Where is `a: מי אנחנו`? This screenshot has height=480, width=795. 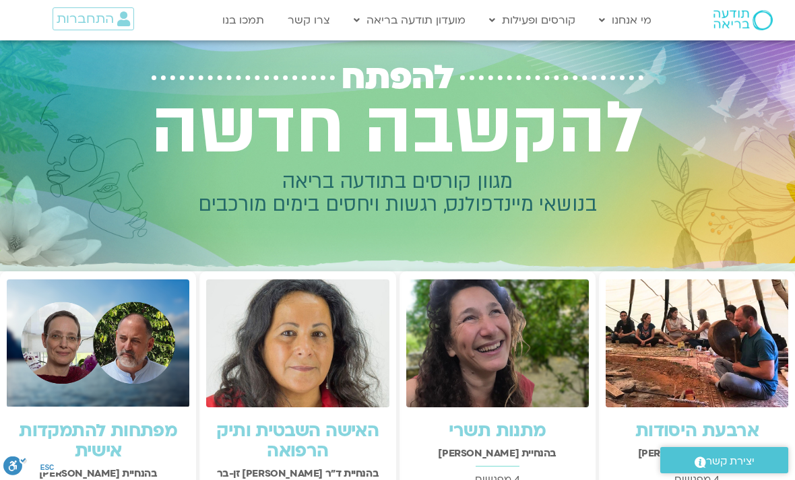 a: מי אנחנו is located at coordinates (625, 20).